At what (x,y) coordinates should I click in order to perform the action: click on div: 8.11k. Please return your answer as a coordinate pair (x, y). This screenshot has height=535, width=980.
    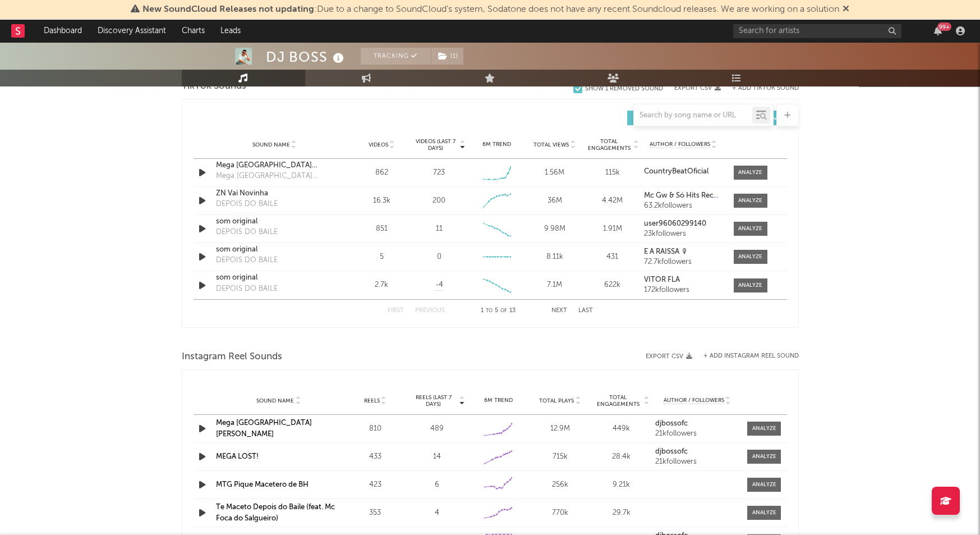
    Looking at the image, I should click on (555, 257).